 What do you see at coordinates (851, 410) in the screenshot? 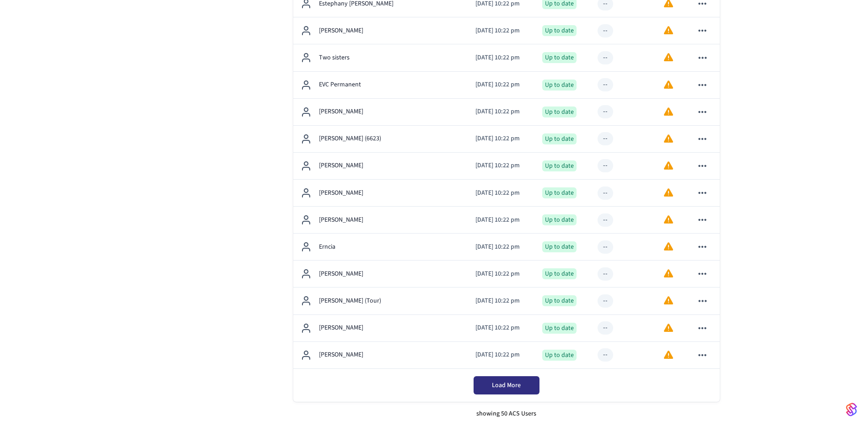
I see `img: SeamLogoGradient.69752ec5.svg` at bounding box center [851, 410].